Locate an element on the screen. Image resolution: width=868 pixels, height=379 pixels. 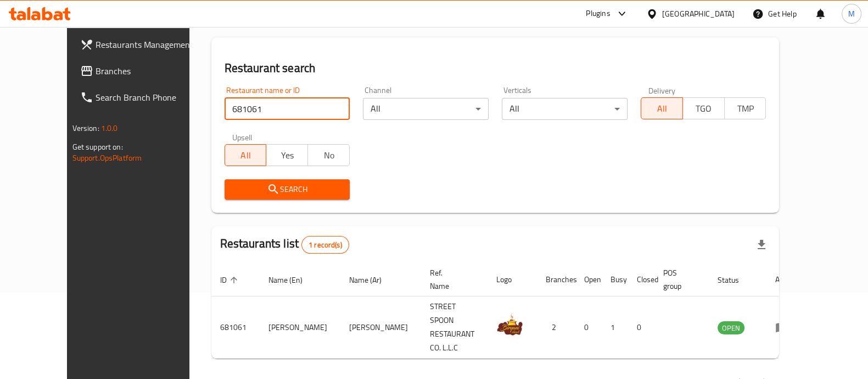
img: Biryani Chowk is located at coordinates (510, 324).